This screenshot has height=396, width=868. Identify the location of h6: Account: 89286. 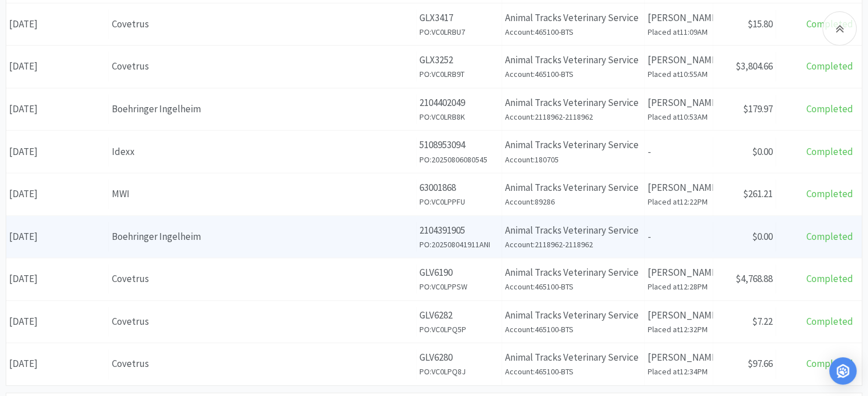
(573, 202).